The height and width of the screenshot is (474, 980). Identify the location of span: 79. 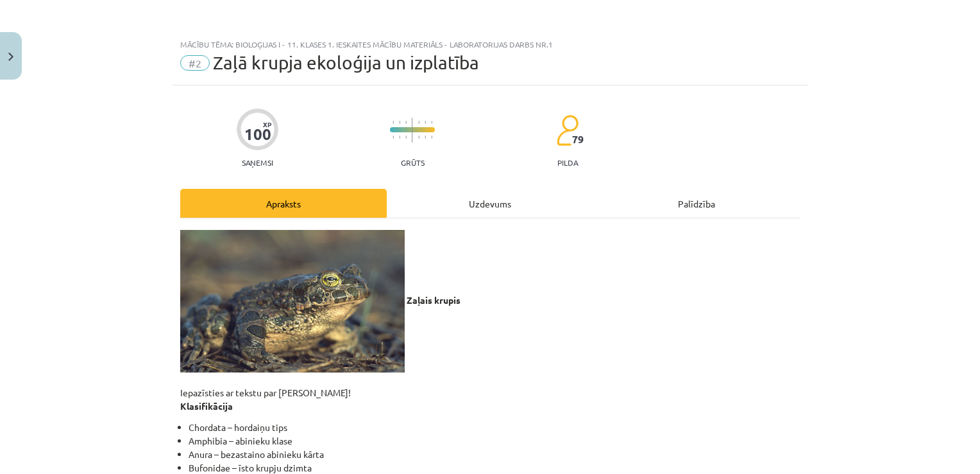
(578, 140).